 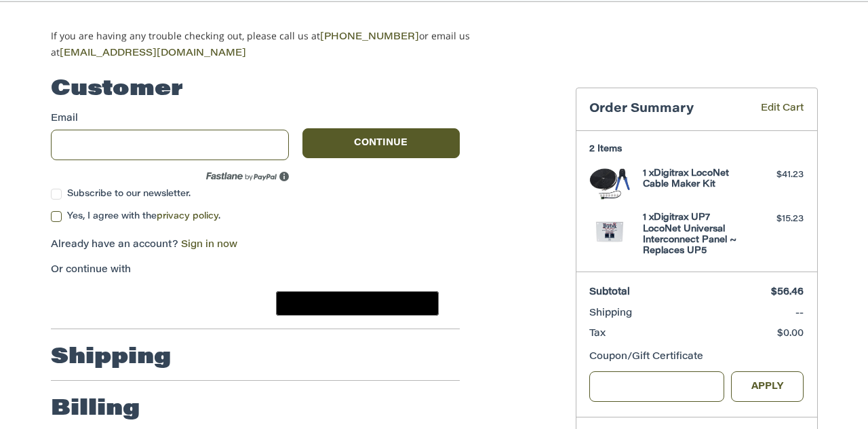 What do you see at coordinates (129, 194) in the screenshot?
I see `span: Subscribe to our newsletter.` at bounding box center [129, 194].